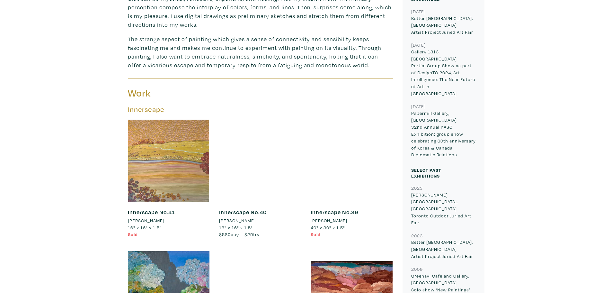 The width and height of the screenshot is (612, 293). What do you see at coordinates (334, 212) in the screenshot?
I see `a: Innerscape No.39` at bounding box center [334, 212].